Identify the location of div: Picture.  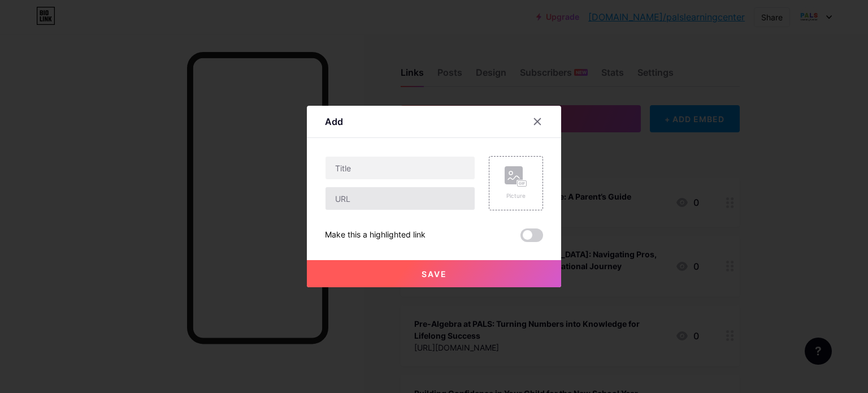
(516, 196).